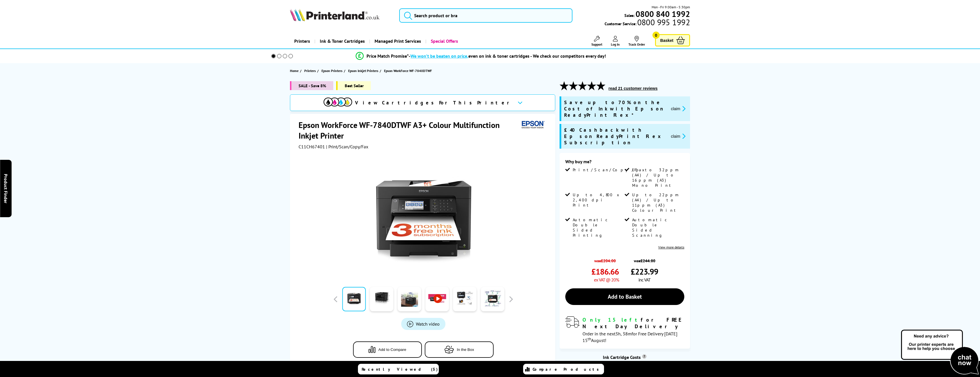 The image size is (980, 377). Describe the element at coordinates (388, 349) in the screenshot. I see `button: Add to Compare` at that location.